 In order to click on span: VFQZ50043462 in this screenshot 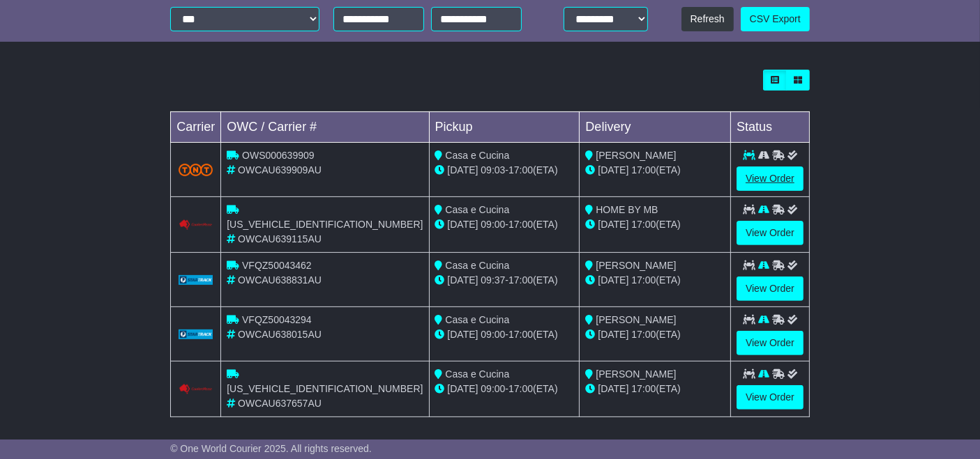, I will do `click(277, 266)`.